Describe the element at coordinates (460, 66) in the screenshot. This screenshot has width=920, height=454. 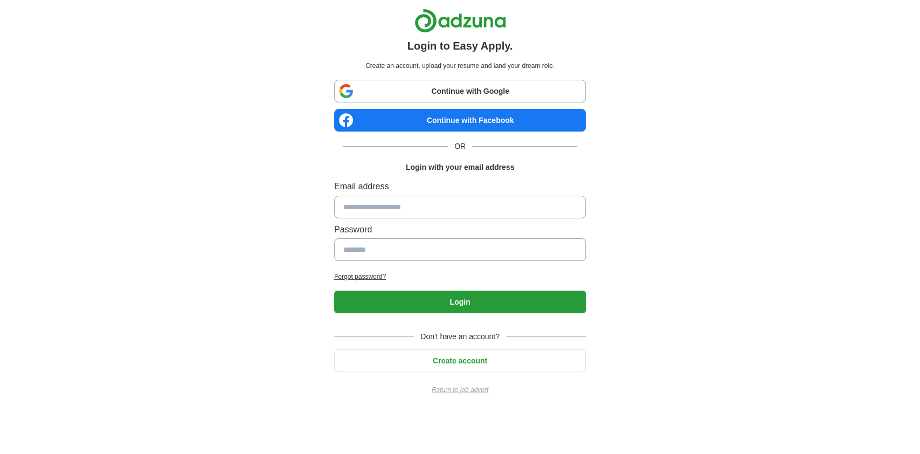
I see `p: Create an account, upload your resume and land your dream role.` at that location.